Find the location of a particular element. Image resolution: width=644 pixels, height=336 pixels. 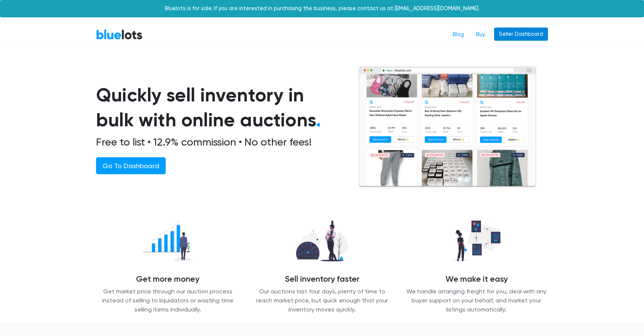

a: BlueLots is located at coordinates (119, 34).